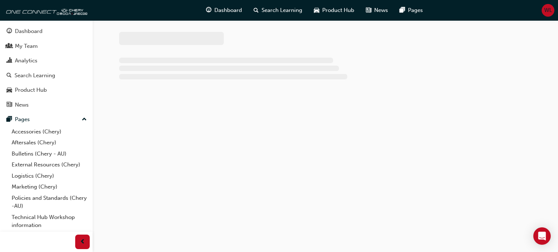 Image resolution: width=558 pixels, height=252 pixels. What do you see at coordinates (278, 10) in the screenshot?
I see `a: search-iconSearch Learning` at bounding box center [278, 10].